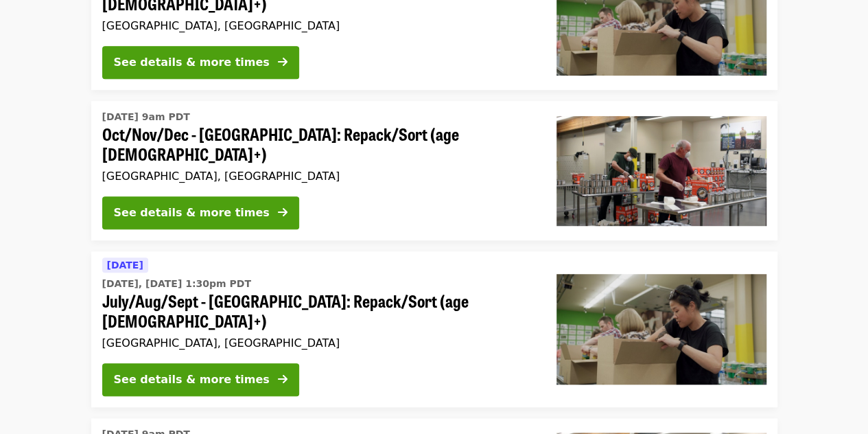  What do you see at coordinates (434, 171) in the screenshot?
I see `a: See details for "Oct/Nov/Dec - Portland: Repack/Sort (age 16+)"` at bounding box center [434, 171].